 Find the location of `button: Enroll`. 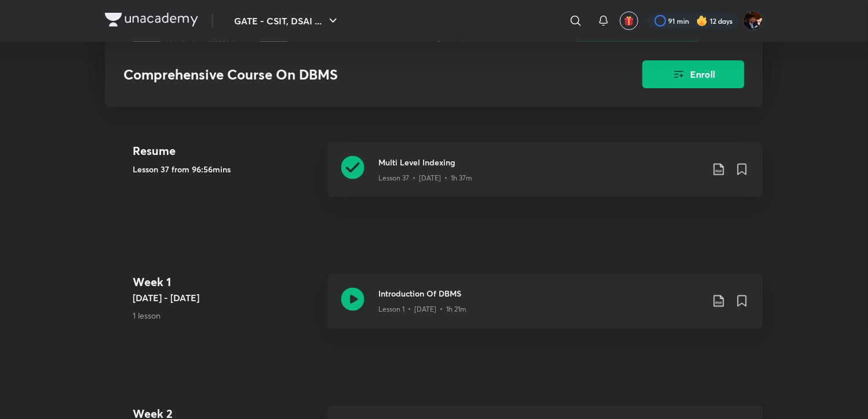

button: Enroll is located at coordinates (694, 74).